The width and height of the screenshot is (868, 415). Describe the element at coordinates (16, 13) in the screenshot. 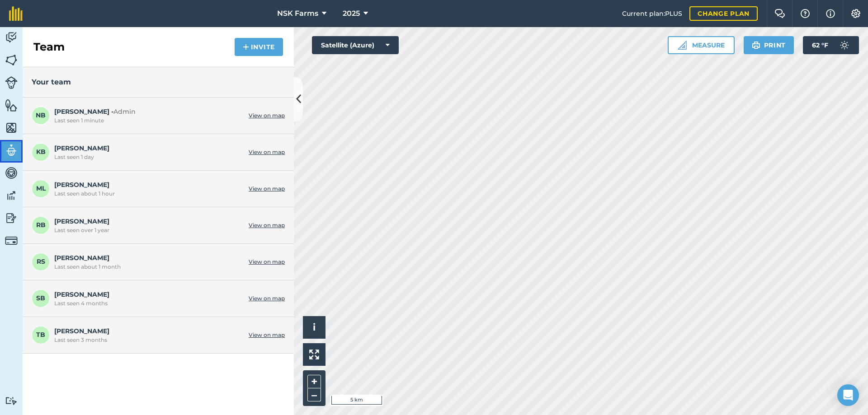

I see `img: fieldmargin Logo` at that location.